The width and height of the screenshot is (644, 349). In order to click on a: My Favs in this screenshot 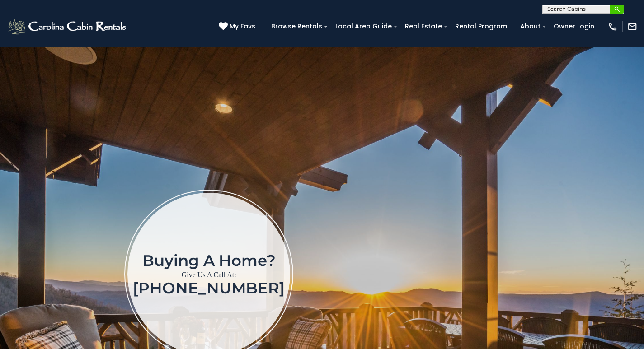, I will do `click(238, 26)`.